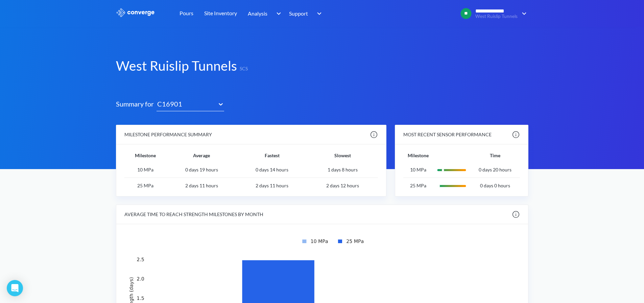  Describe the element at coordinates (15, 288) in the screenshot. I see `div: Open Intercom Messenger` at that location.